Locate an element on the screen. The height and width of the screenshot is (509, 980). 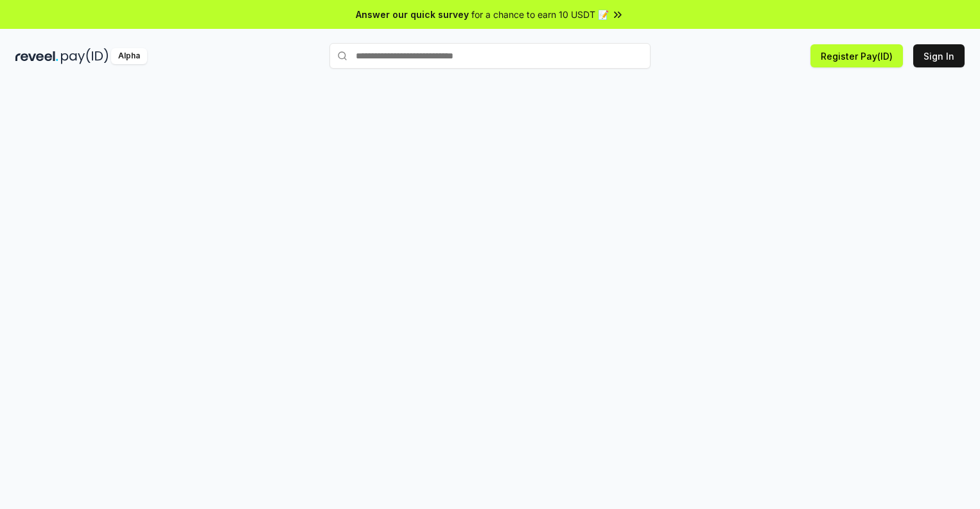
img: reveel_dark is located at coordinates (36, 56).